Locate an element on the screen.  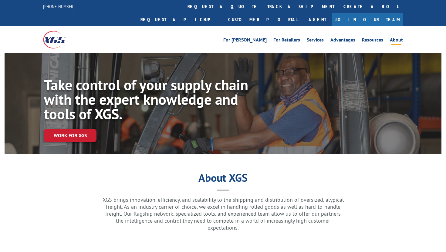
a: Services is located at coordinates (315, 41).